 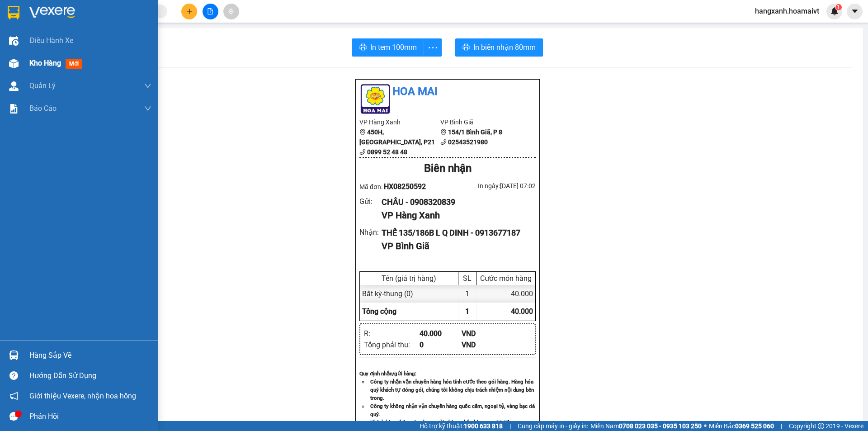 What do you see at coordinates (14, 375) in the screenshot?
I see `span: question-circle` at bounding box center [14, 375].